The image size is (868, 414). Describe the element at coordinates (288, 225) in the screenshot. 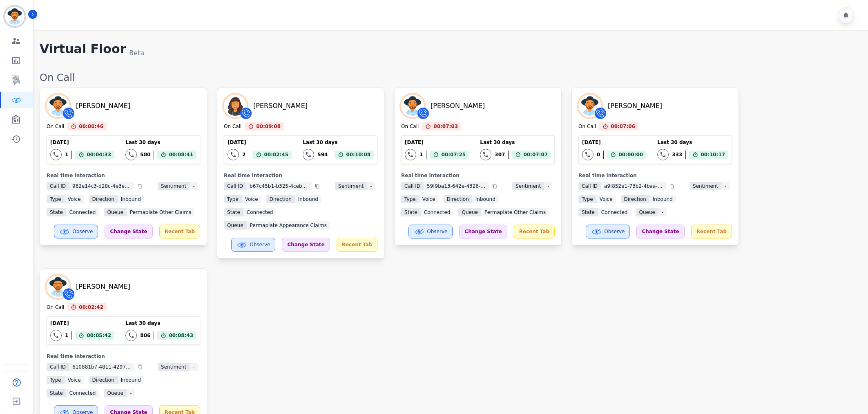

I see `span: Permaplate Appearance Claims` at that location.